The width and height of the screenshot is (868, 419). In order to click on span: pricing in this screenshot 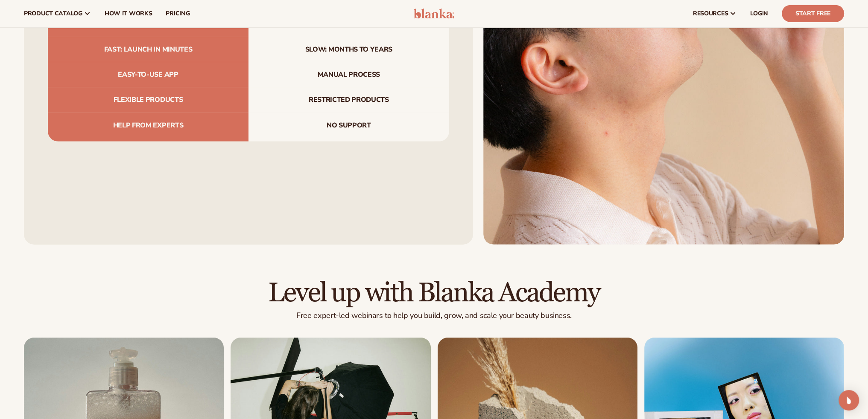, I will do `click(178, 13)`.